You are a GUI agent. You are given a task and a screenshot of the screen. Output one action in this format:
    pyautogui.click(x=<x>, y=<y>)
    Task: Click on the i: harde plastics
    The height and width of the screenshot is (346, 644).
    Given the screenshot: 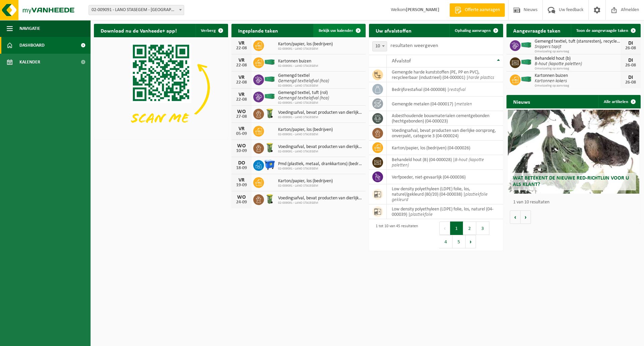 What is the action you would take?
    pyautogui.click(x=481, y=78)
    